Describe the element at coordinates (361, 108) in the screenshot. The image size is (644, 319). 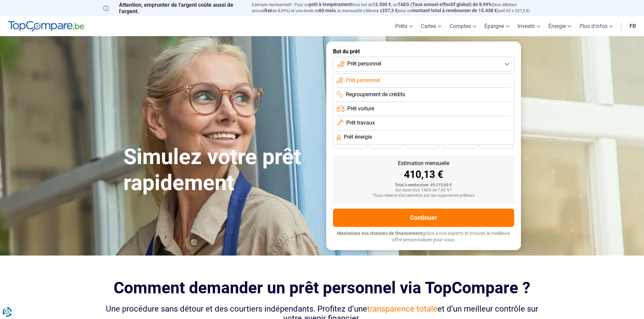
I see `span: Prêt voiture` at that location.